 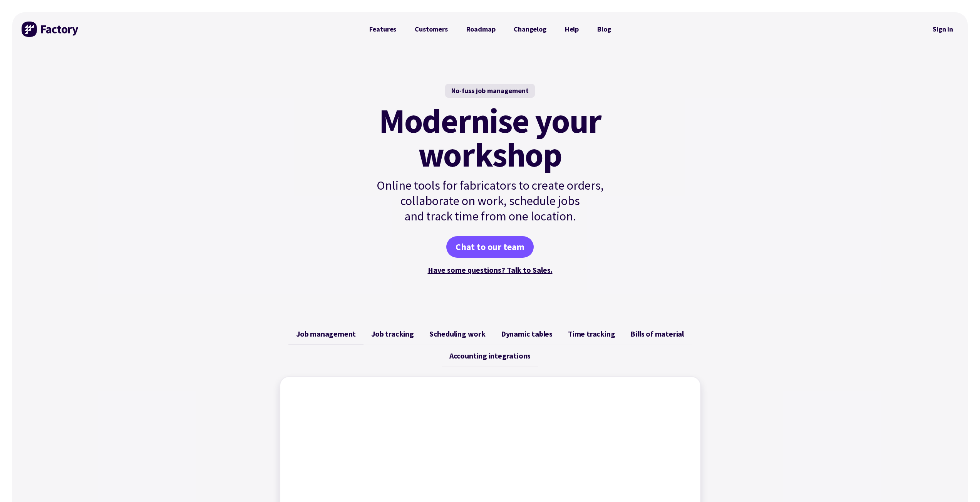 I want to click on span: Time tracking, so click(x=591, y=334).